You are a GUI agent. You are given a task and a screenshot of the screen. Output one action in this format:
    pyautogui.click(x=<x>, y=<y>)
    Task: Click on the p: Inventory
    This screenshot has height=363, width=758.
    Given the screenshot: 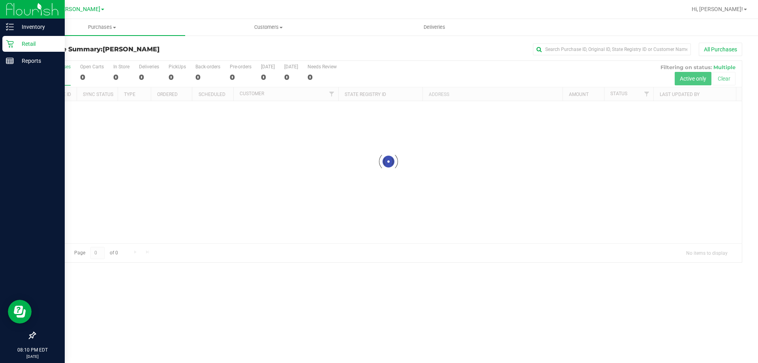 What is the action you would take?
    pyautogui.click(x=38, y=27)
    